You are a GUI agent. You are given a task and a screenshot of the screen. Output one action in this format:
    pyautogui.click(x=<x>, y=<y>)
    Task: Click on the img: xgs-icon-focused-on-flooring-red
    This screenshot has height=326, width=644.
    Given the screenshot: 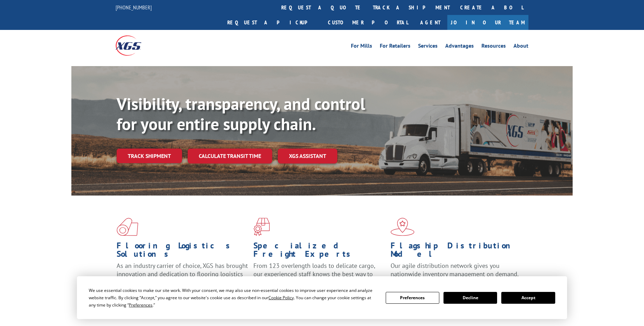 What is the action you would take?
    pyautogui.click(x=262, y=227)
    